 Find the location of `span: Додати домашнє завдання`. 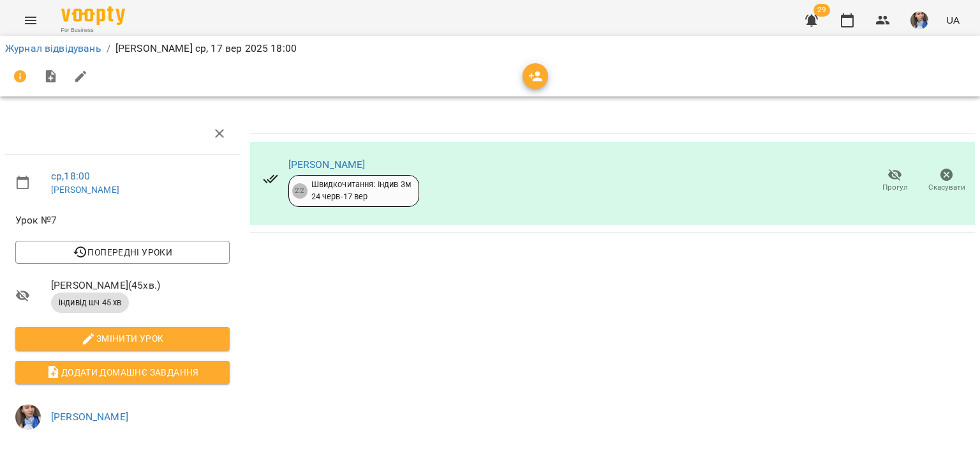

span: Додати домашнє завдання is located at coordinates (123, 372).